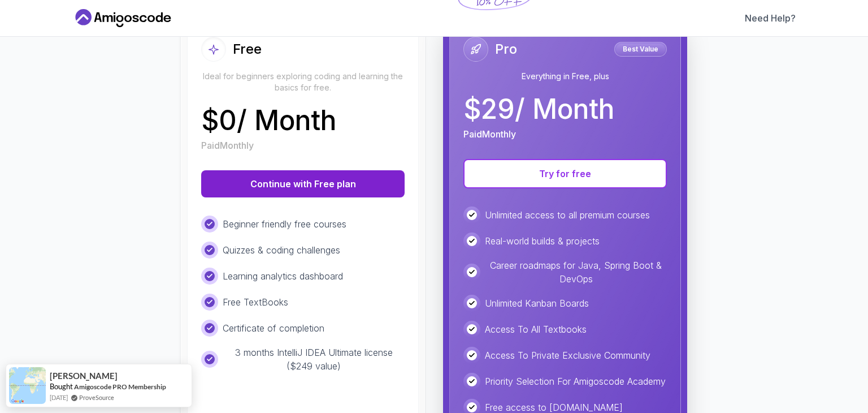 The height and width of the screenshot is (413, 868). Describe the element at coordinates (640, 49) in the screenshot. I see `p: Best Value` at that location.